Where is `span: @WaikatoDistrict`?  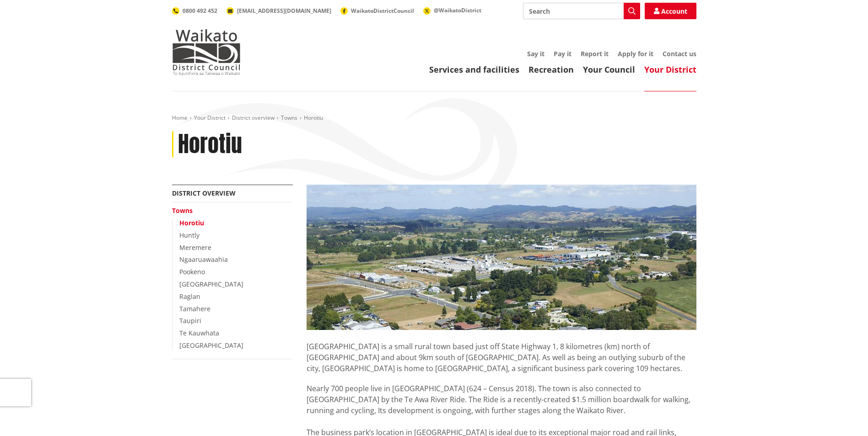
span: @WaikatoDistrict is located at coordinates (457, 10).